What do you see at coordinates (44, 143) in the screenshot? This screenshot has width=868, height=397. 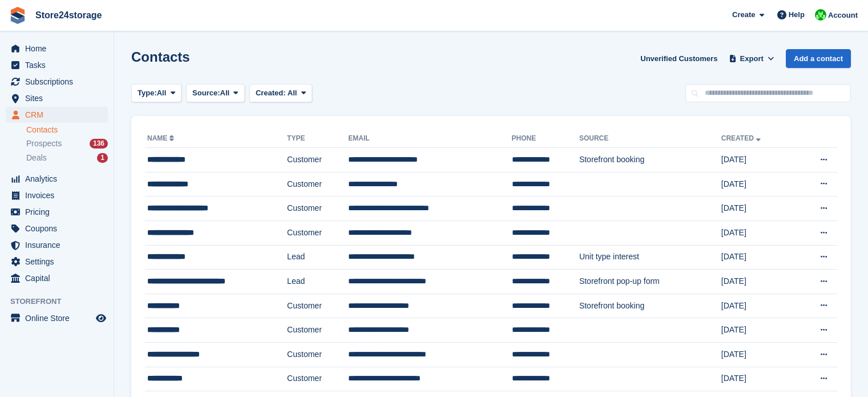 I see `span: Prospects` at bounding box center [44, 143].